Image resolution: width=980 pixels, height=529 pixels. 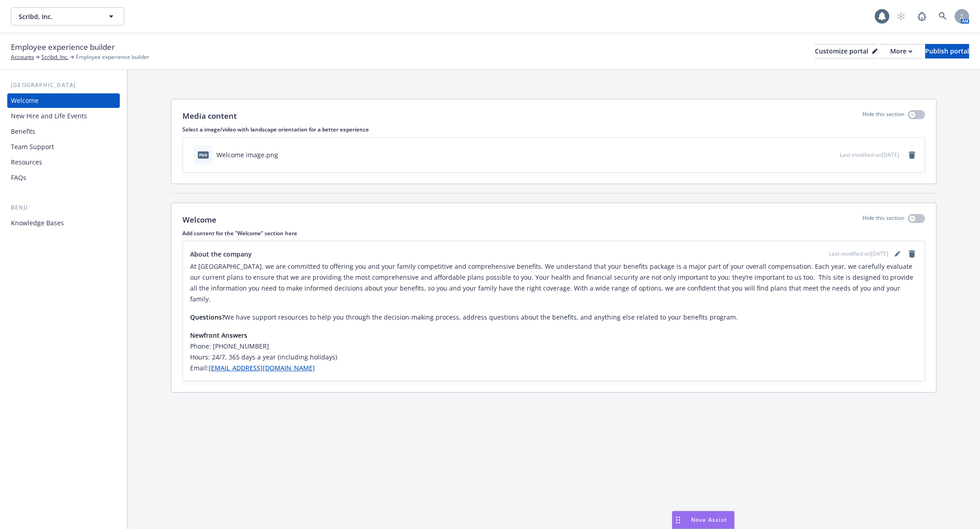 I want to click on strong: Questions?, so click(x=207, y=317).